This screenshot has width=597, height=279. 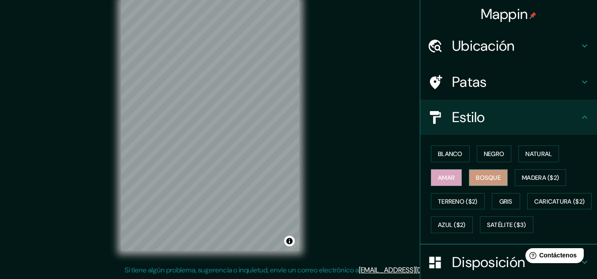 I want to click on font: Contáctenos, so click(x=39, y=11).